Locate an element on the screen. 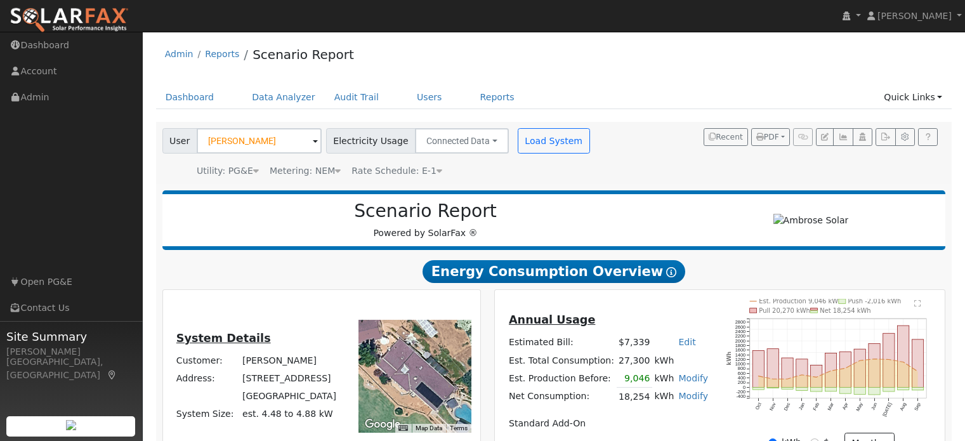 This screenshot has height=441, width=965. a: Data Analyzer is located at coordinates (284, 97).